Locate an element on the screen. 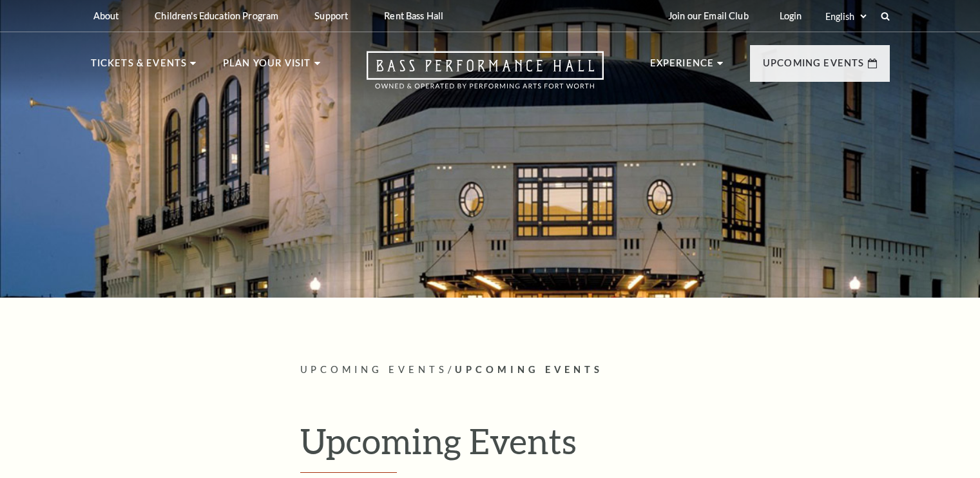 The image size is (980, 478). p: Upcoming Events is located at coordinates (814, 67).